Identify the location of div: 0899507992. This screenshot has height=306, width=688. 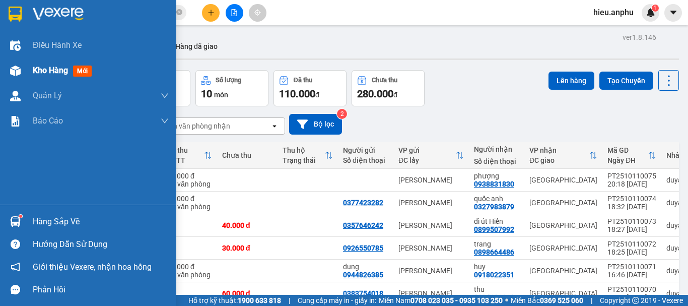
(494, 229).